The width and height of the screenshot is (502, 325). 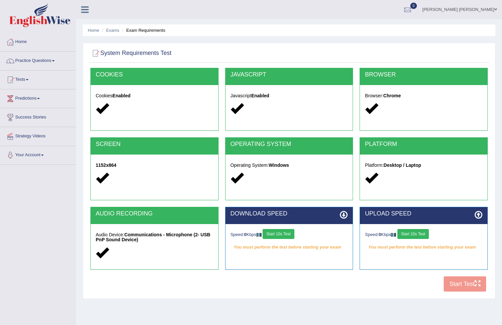 I want to click on h2: SCREEN, so click(x=154, y=144).